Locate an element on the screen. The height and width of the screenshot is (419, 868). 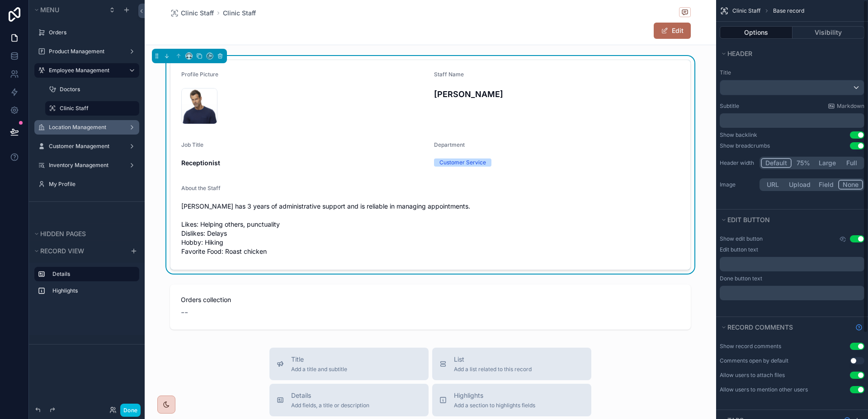
button: Edit button is located at coordinates (790, 220).